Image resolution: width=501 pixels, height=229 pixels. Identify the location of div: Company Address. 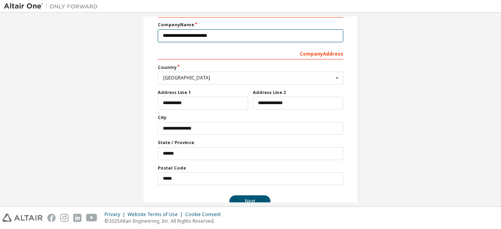
(250, 53).